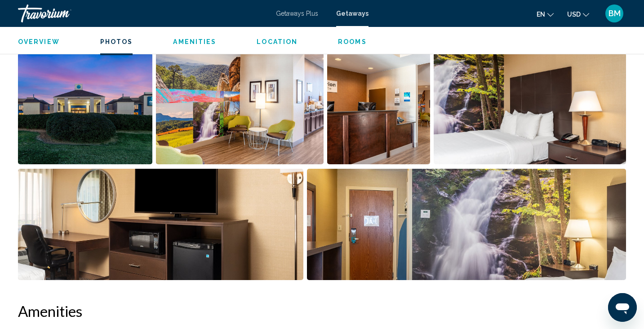  I want to click on button: Amenities, so click(195, 42).